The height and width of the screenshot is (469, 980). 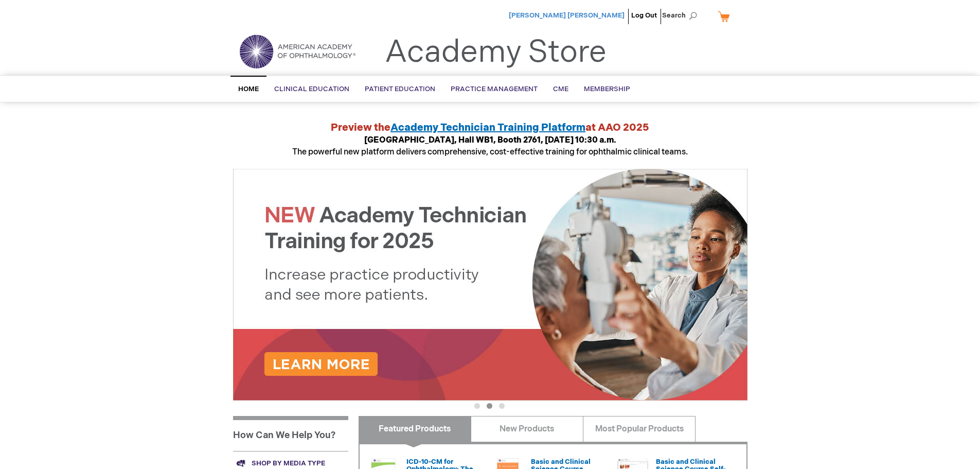 I want to click on span: Home, so click(x=248, y=89).